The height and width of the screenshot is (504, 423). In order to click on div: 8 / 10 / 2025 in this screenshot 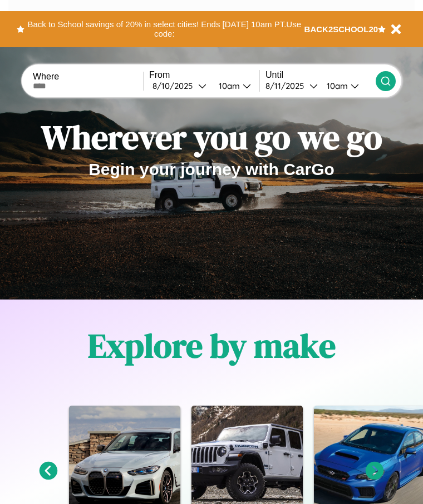, I will do `click(175, 85)`.